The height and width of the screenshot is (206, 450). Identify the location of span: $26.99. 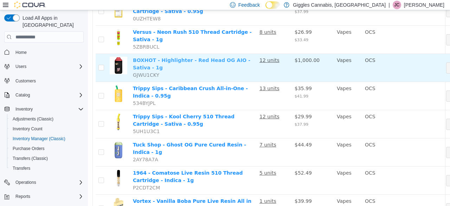
(215, 22).